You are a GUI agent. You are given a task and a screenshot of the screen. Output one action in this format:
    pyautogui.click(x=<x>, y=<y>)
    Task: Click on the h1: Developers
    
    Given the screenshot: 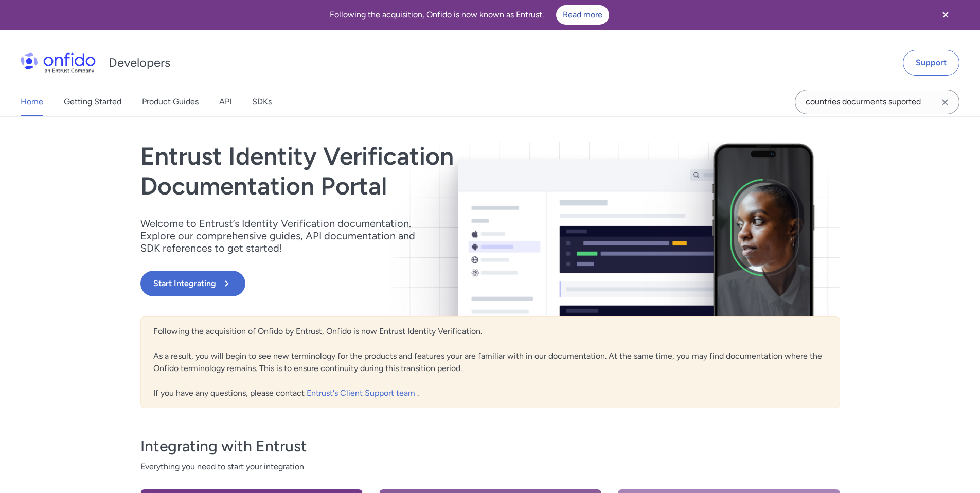 What is the action you would take?
    pyautogui.click(x=139, y=63)
    